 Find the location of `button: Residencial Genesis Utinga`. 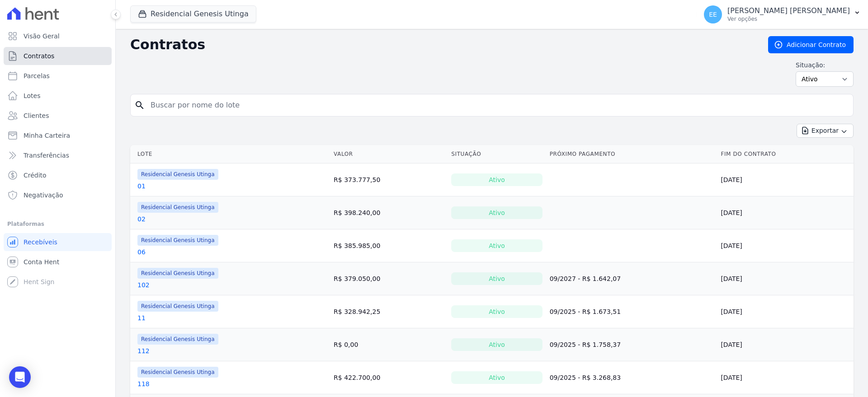

button: Residencial Genesis Utinga is located at coordinates (193, 14).